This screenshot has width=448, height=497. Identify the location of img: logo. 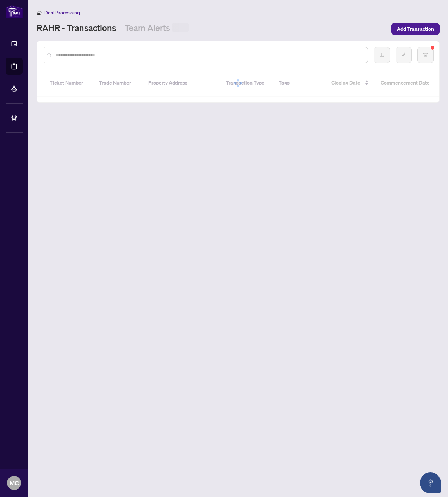
(14, 12).